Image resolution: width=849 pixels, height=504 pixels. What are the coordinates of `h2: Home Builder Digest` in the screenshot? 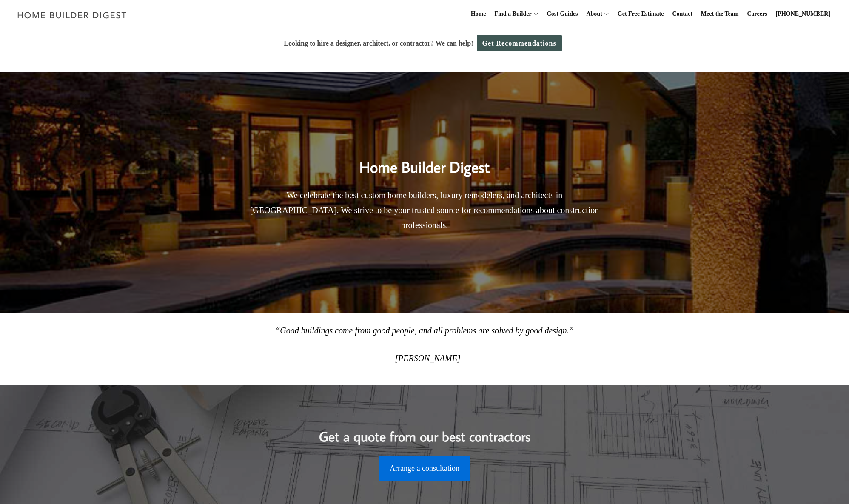 It's located at (424, 160).